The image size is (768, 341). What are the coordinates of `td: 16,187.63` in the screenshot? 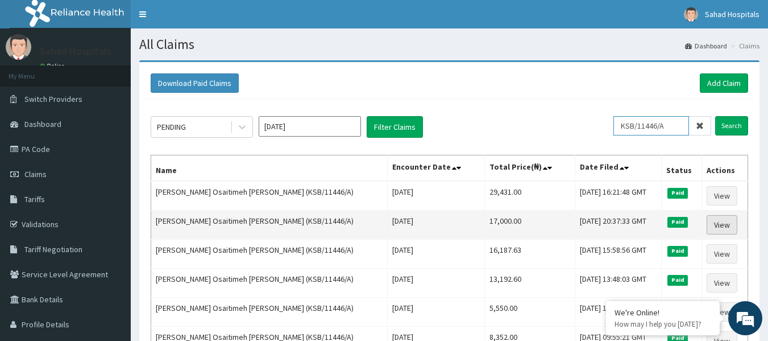 It's located at (530, 254).